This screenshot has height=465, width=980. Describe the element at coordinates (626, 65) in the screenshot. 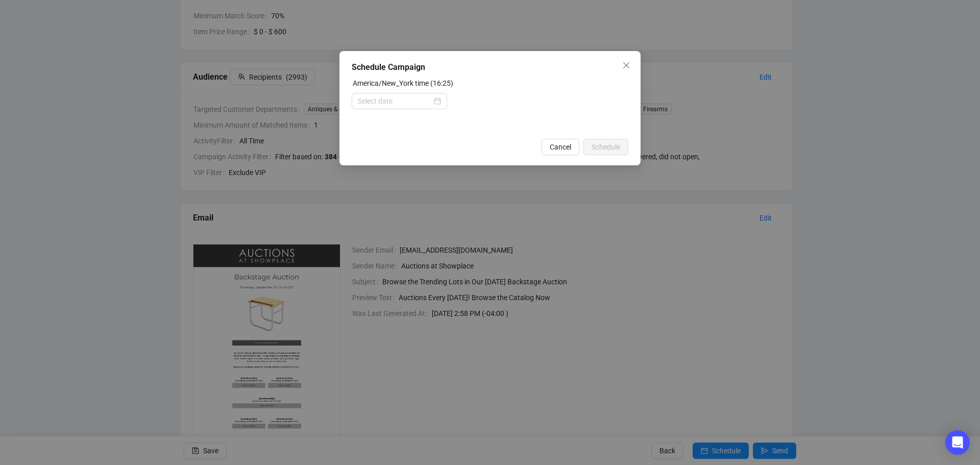

I see `span: close` at that location.